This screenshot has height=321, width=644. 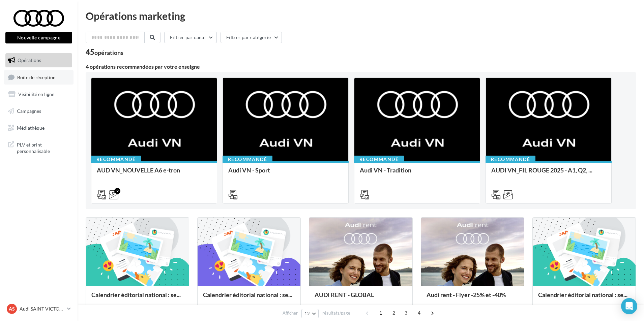 I want to click on span: AS, so click(x=12, y=309).